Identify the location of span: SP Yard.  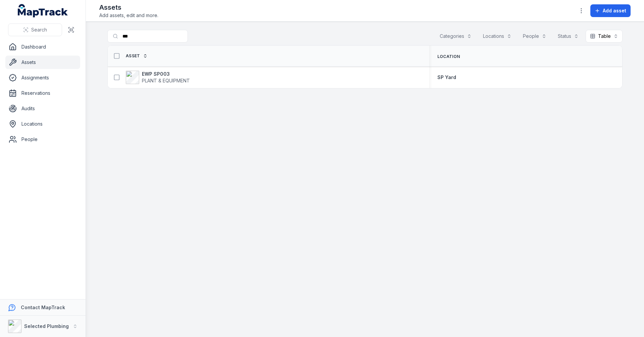
(446, 77).